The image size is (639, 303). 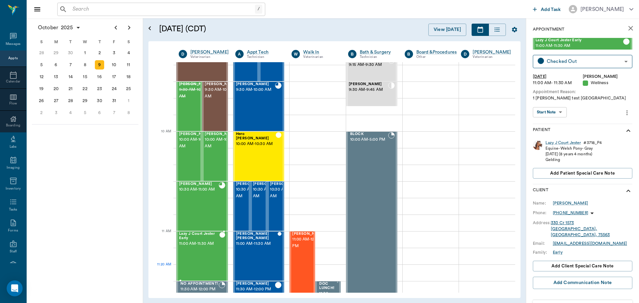 I want to click on span: 9:30 AM - 9:45 AM, so click(x=368, y=90).